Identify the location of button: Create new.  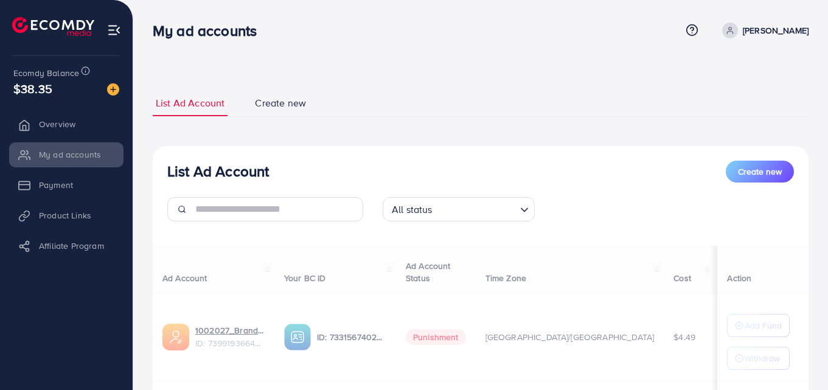
(760, 172).